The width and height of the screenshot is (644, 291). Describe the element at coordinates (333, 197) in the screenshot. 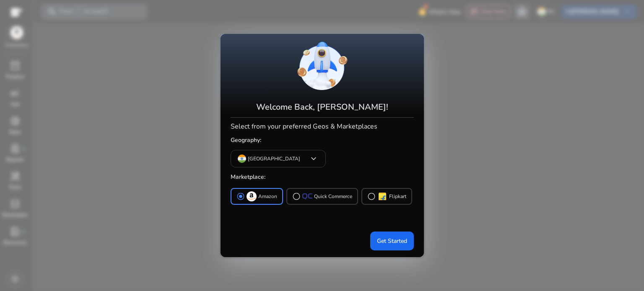

I see `p: Quick Commerce` at that location.